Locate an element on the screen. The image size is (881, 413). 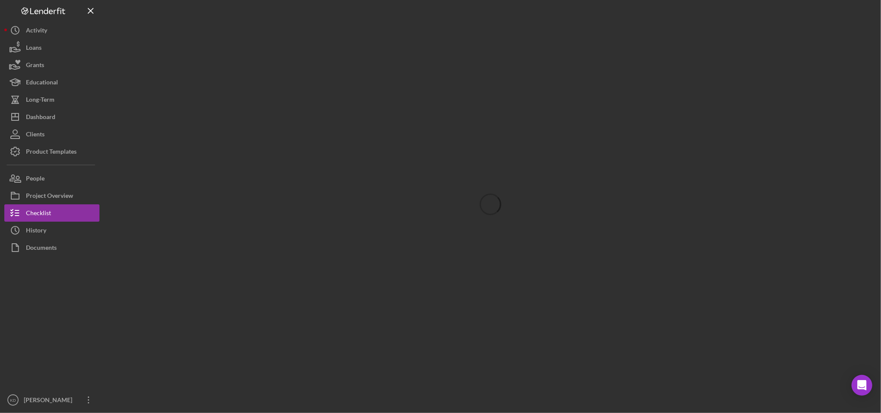
div: Project Overview is located at coordinates (49, 196).